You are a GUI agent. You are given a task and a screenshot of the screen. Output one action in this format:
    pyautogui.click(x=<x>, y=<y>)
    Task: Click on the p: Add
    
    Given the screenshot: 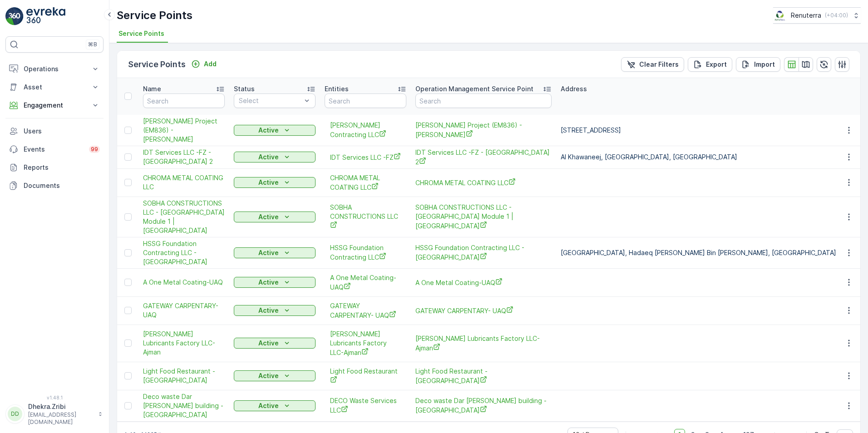 What is the action you would take?
    pyautogui.click(x=210, y=64)
    